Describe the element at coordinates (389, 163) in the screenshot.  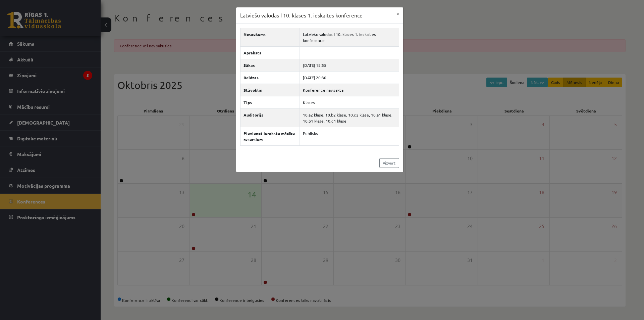
I see `a: Aizvērt` at that location.